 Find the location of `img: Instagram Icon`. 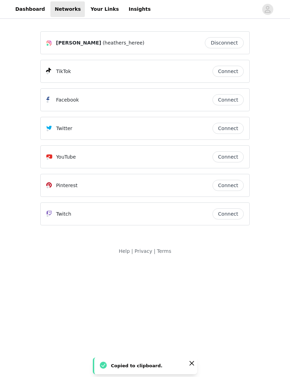

img: Instagram Icon is located at coordinates (49, 43).